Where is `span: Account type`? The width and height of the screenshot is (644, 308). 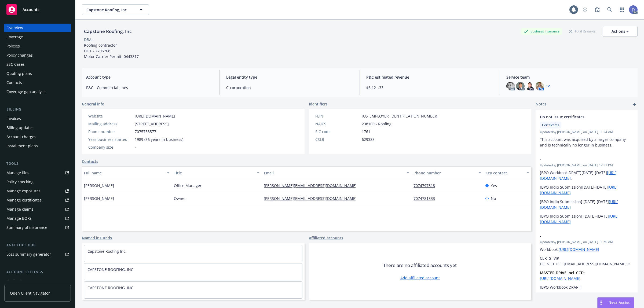 span: Account type is located at coordinates (149, 77).